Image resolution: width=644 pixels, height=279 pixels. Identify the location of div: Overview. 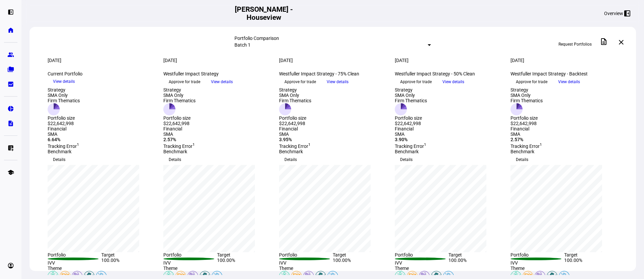
(613, 13).